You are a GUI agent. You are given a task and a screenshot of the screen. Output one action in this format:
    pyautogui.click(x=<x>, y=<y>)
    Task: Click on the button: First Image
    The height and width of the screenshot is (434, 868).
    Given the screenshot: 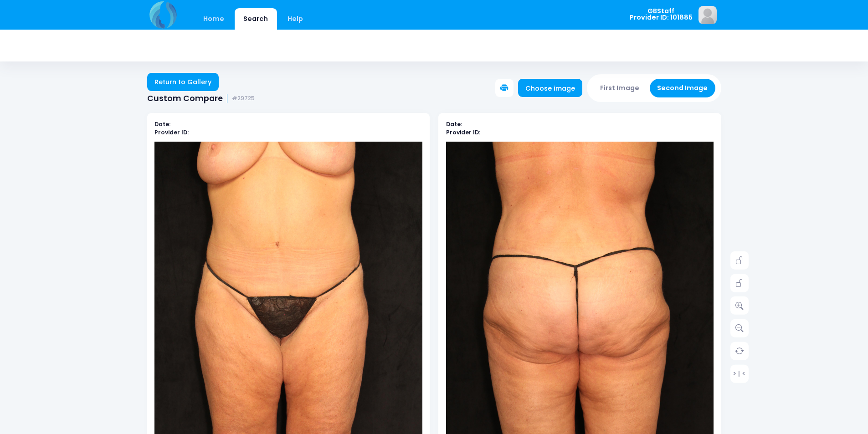 What is the action you would take?
    pyautogui.click(x=620, y=88)
    